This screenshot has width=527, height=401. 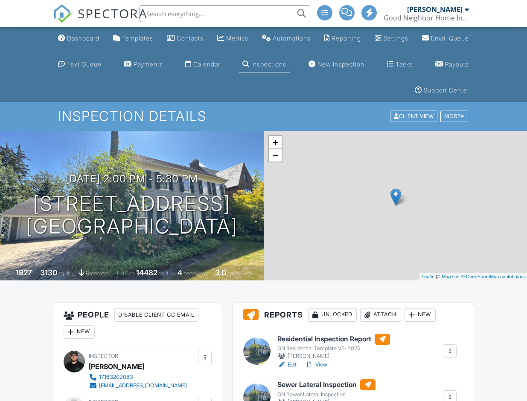 What do you see at coordinates (206, 64) in the screenshot?
I see `div: Calendar` at bounding box center [206, 64].